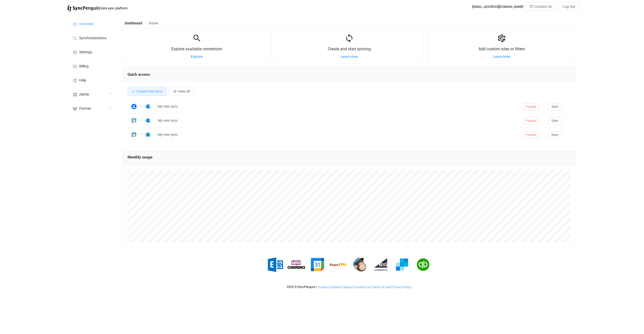 The width and height of the screenshot is (644, 334). What do you see at coordinates (296, 265) in the screenshot?
I see `img: woo-commerce.png` at bounding box center [296, 265].